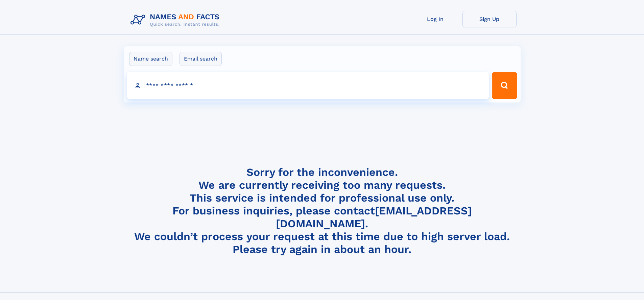 The height and width of the screenshot is (300, 644). Describe the element at coordinates (176, 20) in the screenshot. I see `img: Logo Names and Facts` at that location.